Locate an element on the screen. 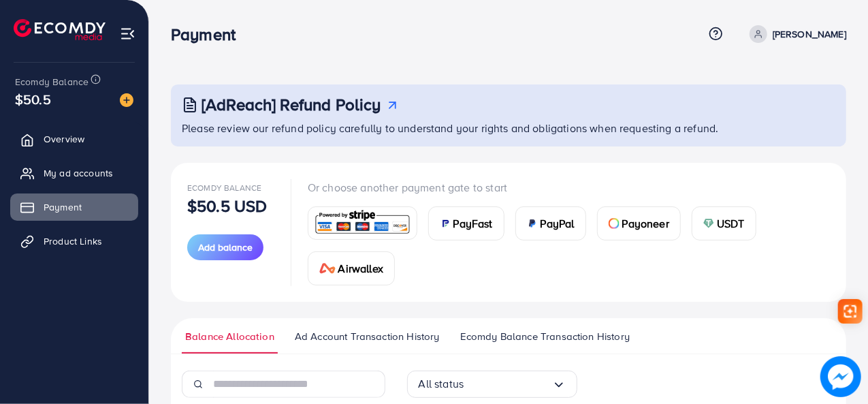  h3: [AdReach] Refund Policy is located at coordinates (291, 104).